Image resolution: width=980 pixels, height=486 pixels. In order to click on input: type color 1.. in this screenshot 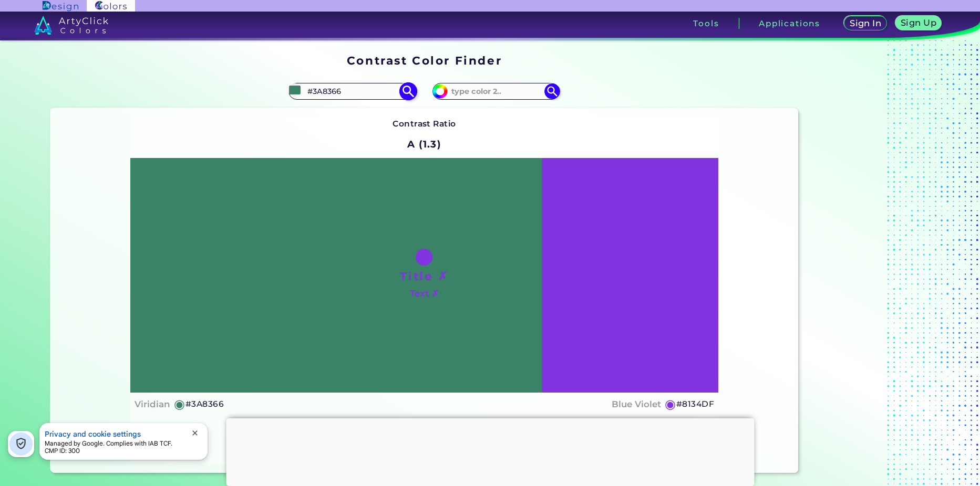, I will do `click(353, 91)`.